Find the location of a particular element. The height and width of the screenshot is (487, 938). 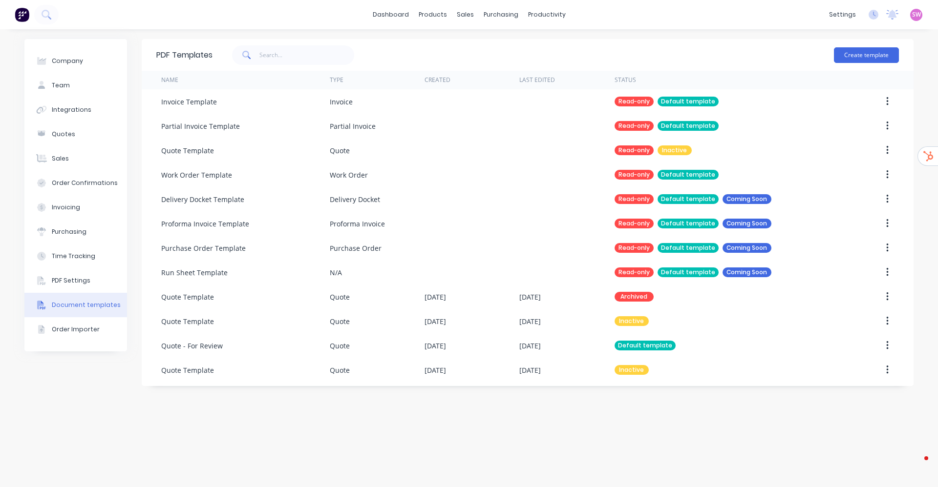

div: Invoice is located at coordinates (341, 102).